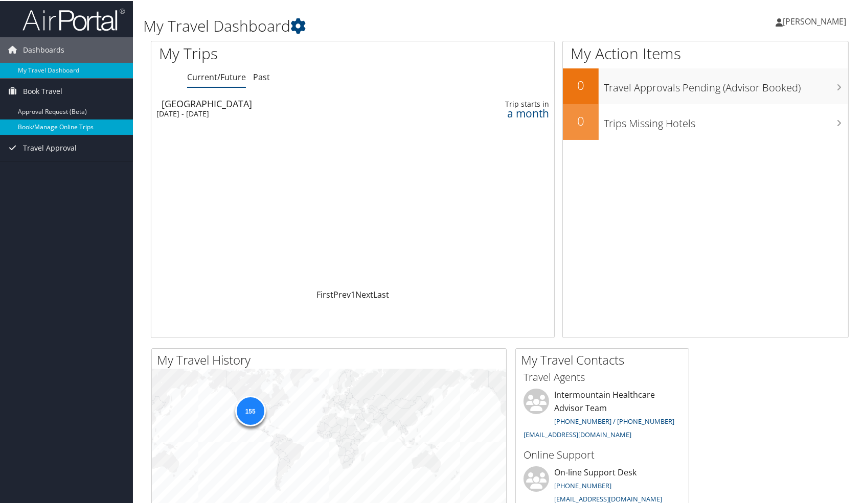 The width and height of the screenshot is (863, 504). What do you see at coordinates (268, 53) in the screenshot?
I see `h1: My Trips` at bounding box center [268, 53].